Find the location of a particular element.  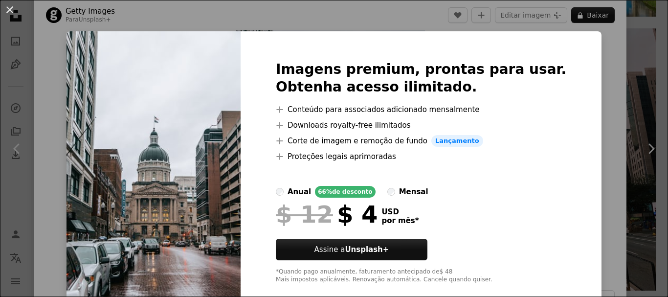

div: $ 4 is located at coordinates (327, 214).